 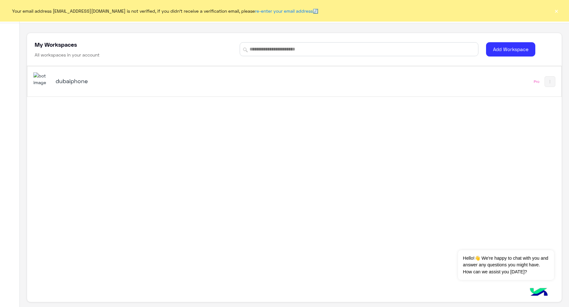 What do you see at coordinates (284, 11) in the screenshot?
I see `a: re-enter your email address` at bounding box center [284, 11].